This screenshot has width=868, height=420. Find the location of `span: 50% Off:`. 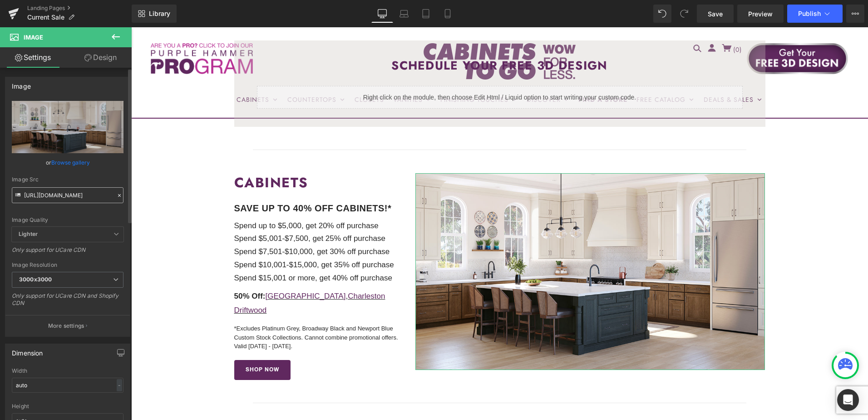

span: 50% Off: is located at coordinates (118, 269).